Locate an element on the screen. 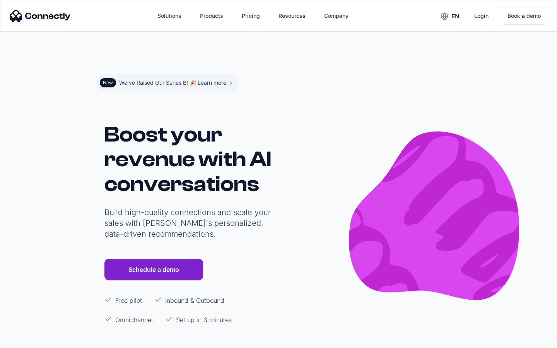  ul: Language list is located at coordinates (31, 340).